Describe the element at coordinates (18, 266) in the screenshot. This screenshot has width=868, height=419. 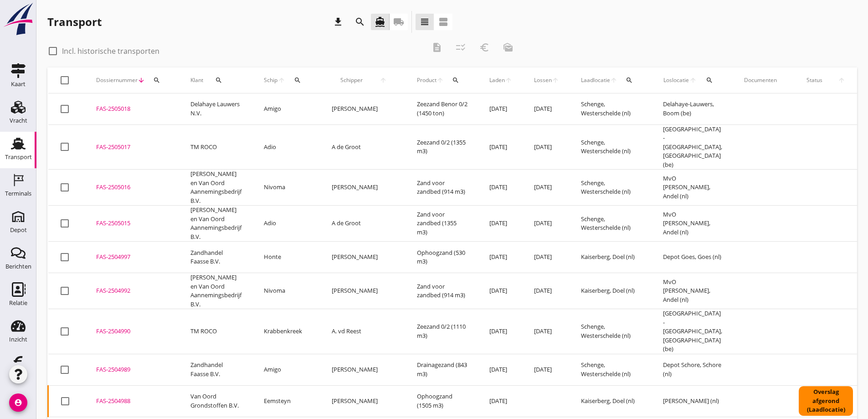
I see `div: Berichten` at that location.